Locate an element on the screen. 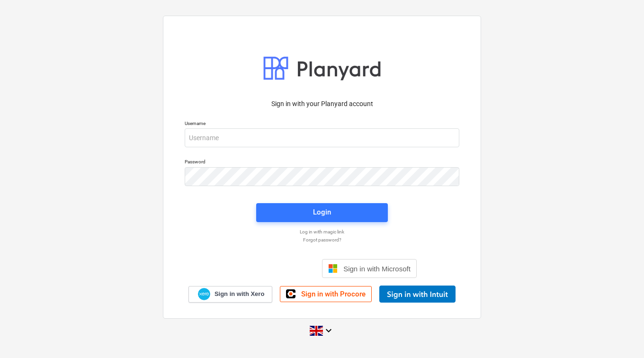 The image size is (644, 358). i: keyboard_arrow_down is located at coordinates (329, 331).